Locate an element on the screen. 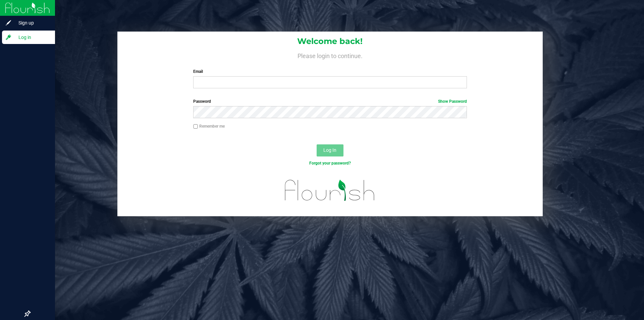  span: Password is located at coordinates (202, 101).